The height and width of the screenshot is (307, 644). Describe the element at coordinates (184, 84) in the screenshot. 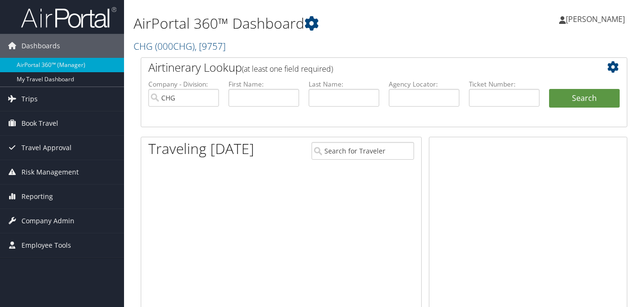

I see `label: Company - Division:` at that location.